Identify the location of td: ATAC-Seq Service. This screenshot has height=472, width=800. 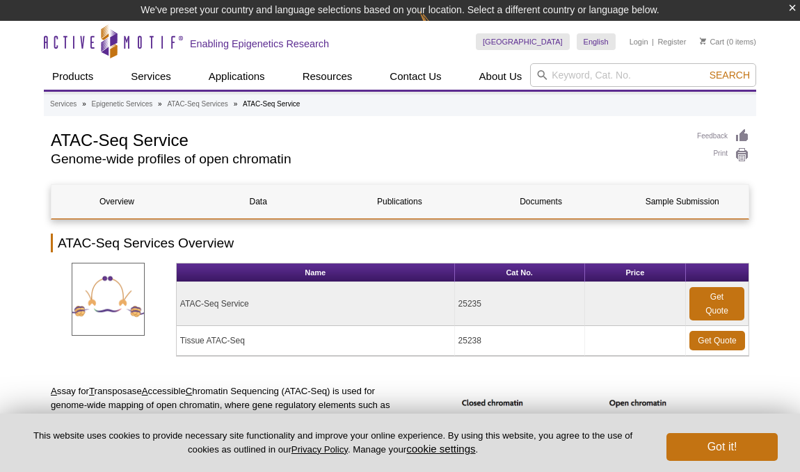
(316, 304).